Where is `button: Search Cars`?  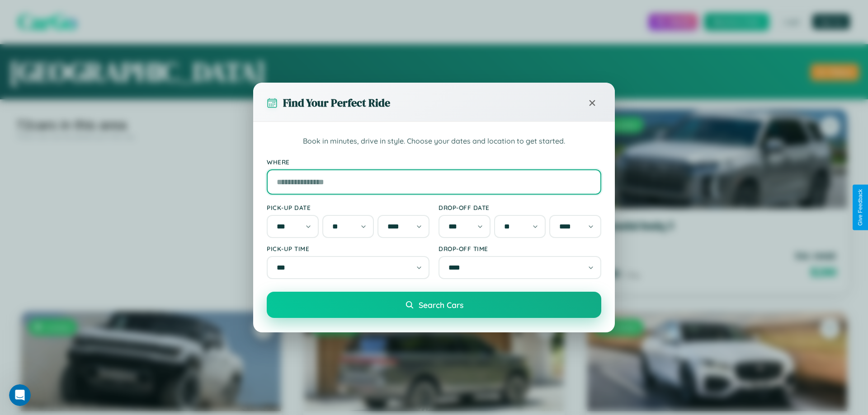
button: Search Cars is located at coordinates (434, 305).